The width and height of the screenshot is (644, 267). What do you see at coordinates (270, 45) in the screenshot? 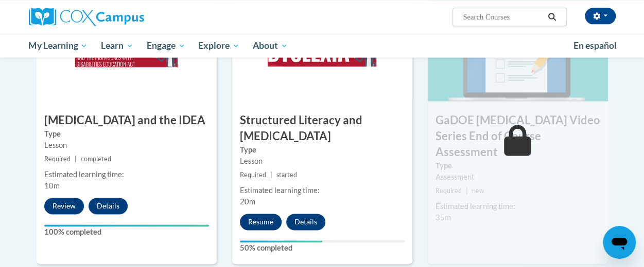
I see `a: About` at bounding box center [270, 45].